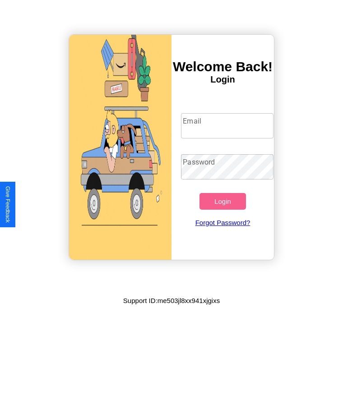 The image size is (343, 409). Describe the element at coordinates (120, 147) in the screenshot. I see `img: gif` at that location.